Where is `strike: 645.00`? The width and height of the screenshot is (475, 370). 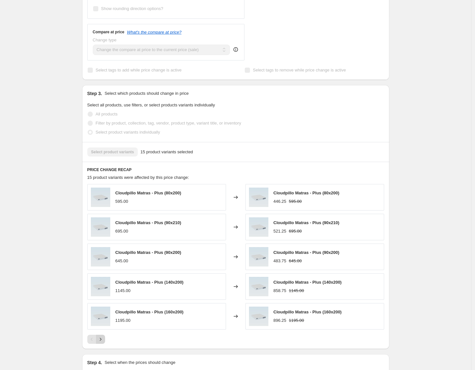
strike: 645.00 is located at coordinates (295, 261).